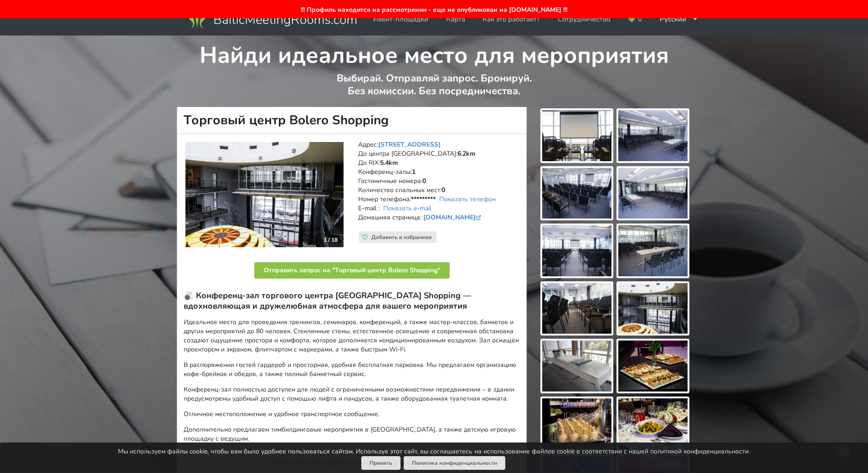 The width and height of the screenshot is (868, 473). Describe the element at coordinates (352, 336) in the screenshot. I see `p: Идеальное место для проведения тренингов, семинаров, конференций, а также мастер-классов, банкето...` at that location.